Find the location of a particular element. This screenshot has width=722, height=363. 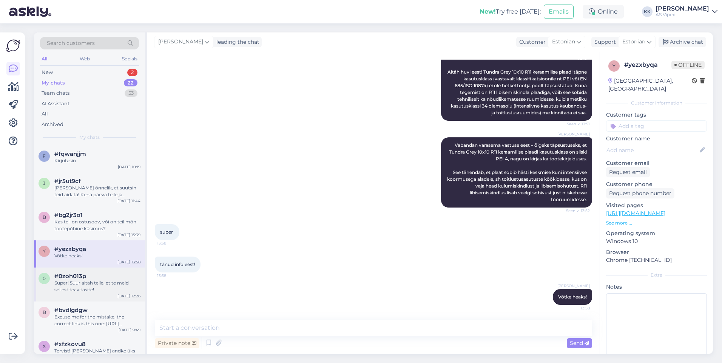

p: Customer phone is located at coordinates (656, 184).